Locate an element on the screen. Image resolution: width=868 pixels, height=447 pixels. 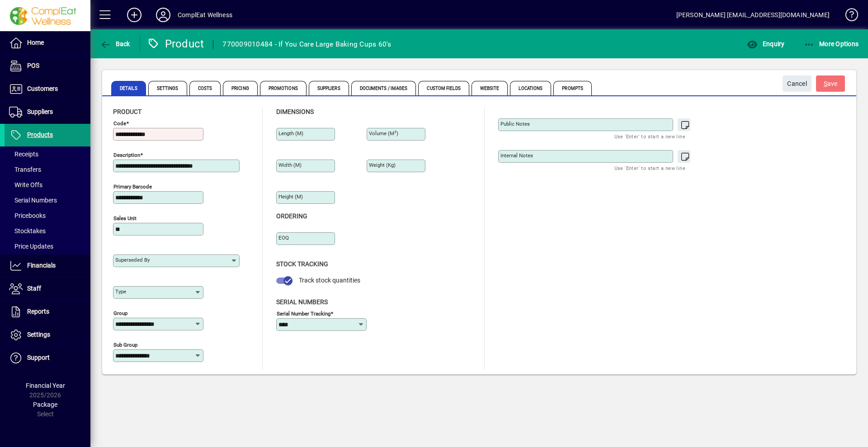
a: Stocktakes is located at coordinates (47, 231).